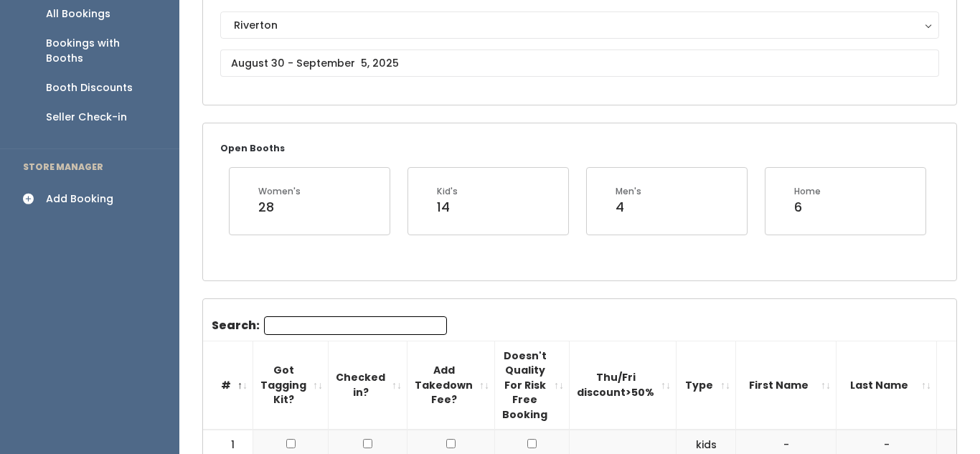 Image resolution: width=980 pixels, height=454 pixels. Describe the element at coordinates (787, 386) in the screenshot. I see `th: First Name: activate to sort column ascending` at that location.